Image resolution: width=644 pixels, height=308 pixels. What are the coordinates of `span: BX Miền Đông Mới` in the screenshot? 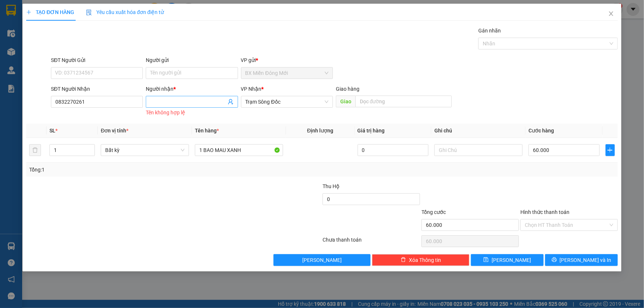 It's located at (287, 73).